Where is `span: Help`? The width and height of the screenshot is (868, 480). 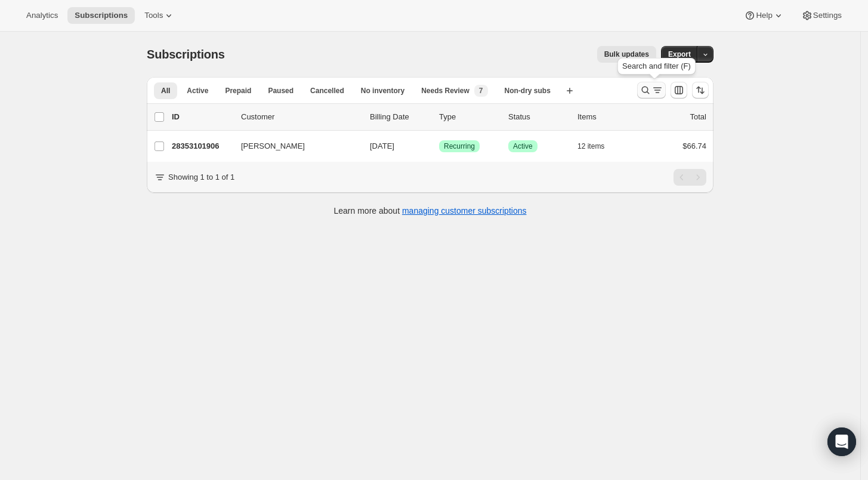
span: Help is located at coordinates (764, 16).